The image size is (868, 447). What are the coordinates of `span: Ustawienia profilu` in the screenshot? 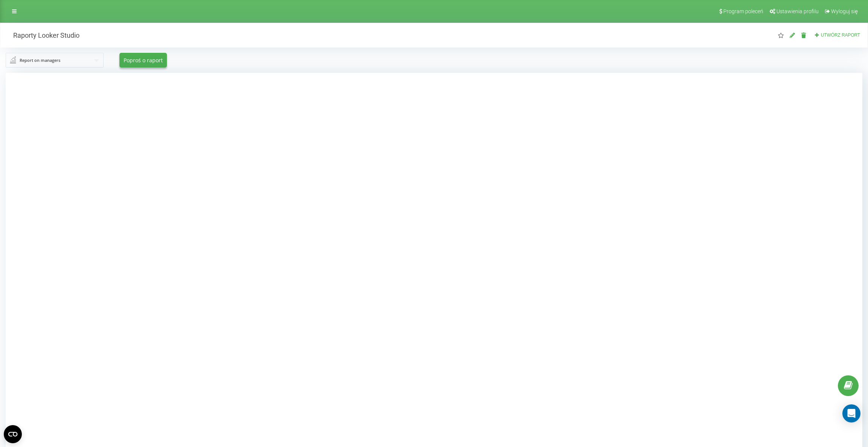 It's located at (797, 11).